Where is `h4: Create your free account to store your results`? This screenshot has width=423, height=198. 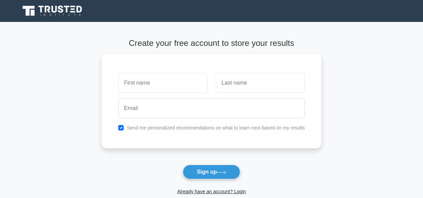 h4: Create your free account to store your results is located at coordinates (211, 43).